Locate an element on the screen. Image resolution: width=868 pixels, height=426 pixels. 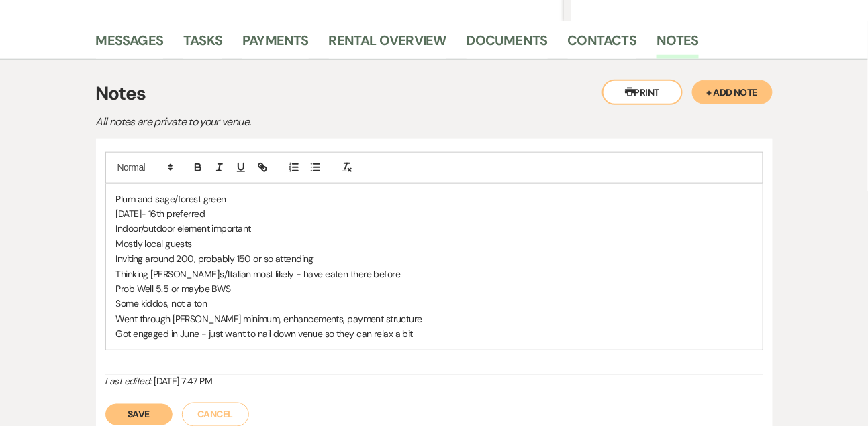
p: Got engaged in June - just want to nail down venue so they can relax a bit is located at coordinates (434, 334).